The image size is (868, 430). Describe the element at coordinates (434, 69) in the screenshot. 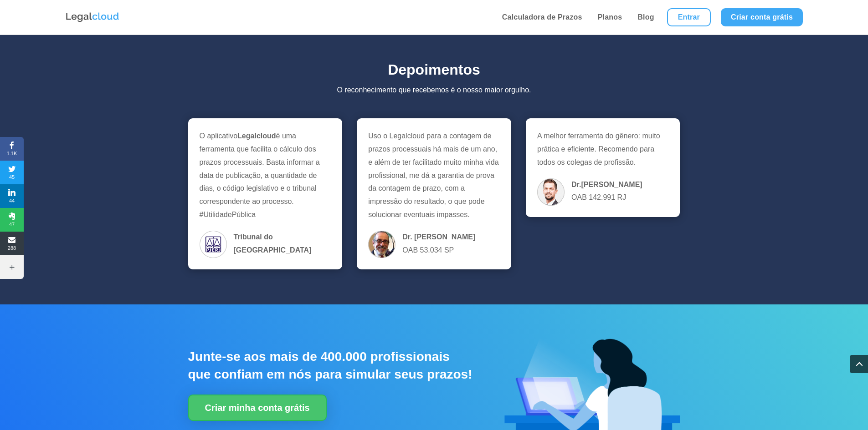

I see `span: Depoimentos` at that location.